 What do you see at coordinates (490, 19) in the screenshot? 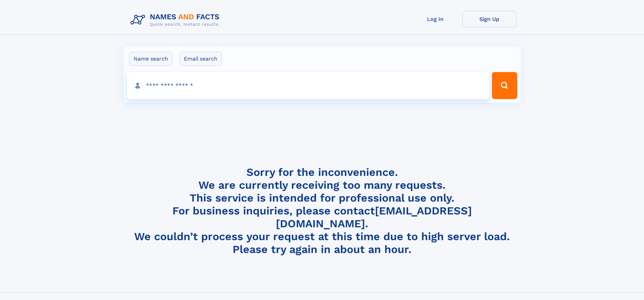
I see `a: Sign Up` at bounding box center [490, 19].